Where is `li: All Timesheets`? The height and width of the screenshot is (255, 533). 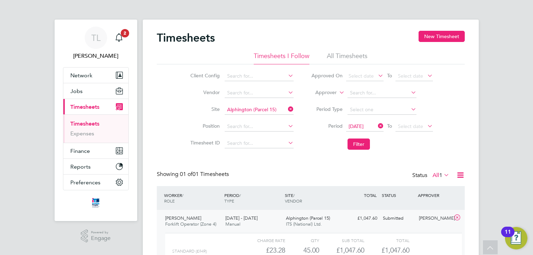 li: All Timesheets is located at coordinates (347, 58).